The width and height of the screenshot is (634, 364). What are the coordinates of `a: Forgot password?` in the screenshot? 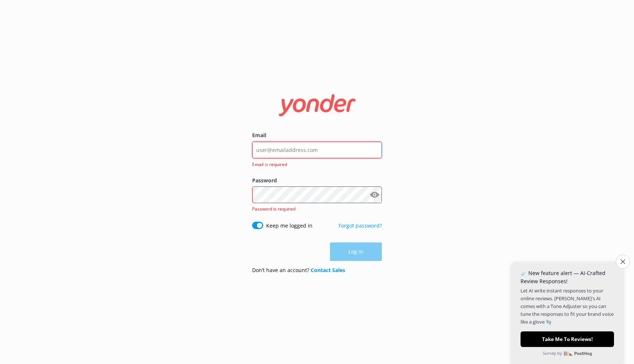 It's located at (360, 226).